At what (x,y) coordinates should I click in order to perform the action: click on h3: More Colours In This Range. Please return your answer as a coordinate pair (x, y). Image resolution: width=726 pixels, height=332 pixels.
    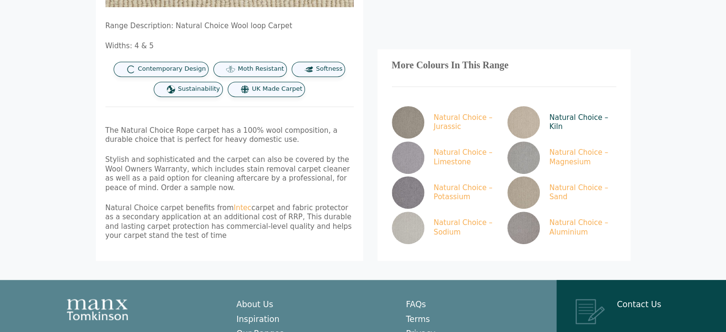
    Looking at the image, I should click on (504, 65).